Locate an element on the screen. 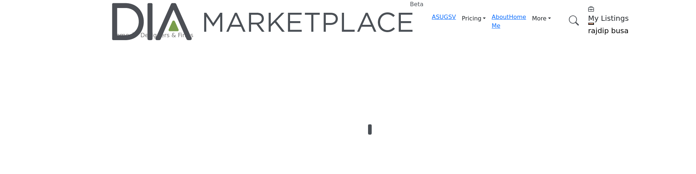 This screenshot has height=174, width=696. h5: My Listings is located at coordinates (634, 18).